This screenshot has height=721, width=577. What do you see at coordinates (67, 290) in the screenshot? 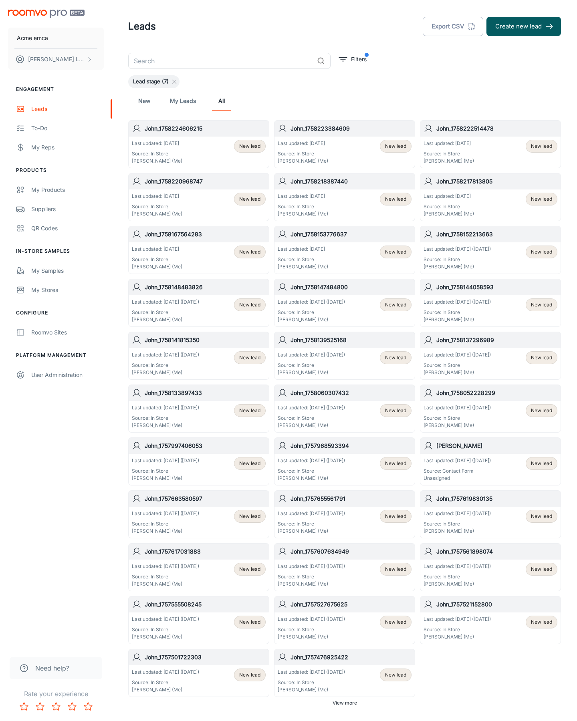
I see `div: My Stores` at bounding box center [67, 290].